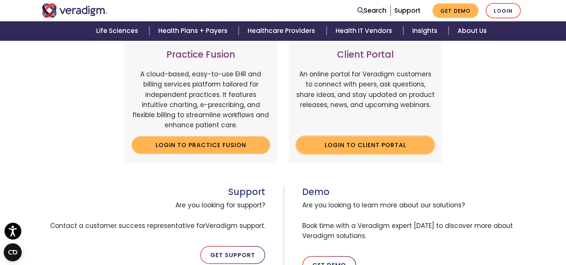  What do you see at coordinates (235, 225) in the screenshot?
I see `span: Veradigm support.` at bounding box center [235, 225].